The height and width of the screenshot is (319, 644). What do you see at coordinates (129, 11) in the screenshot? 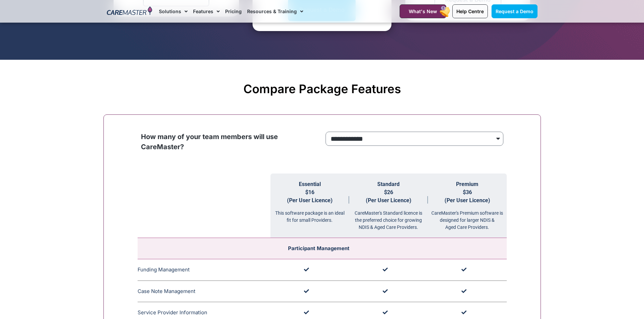
I see `img: CareMaster Logo` at bounding box center [129, 11].